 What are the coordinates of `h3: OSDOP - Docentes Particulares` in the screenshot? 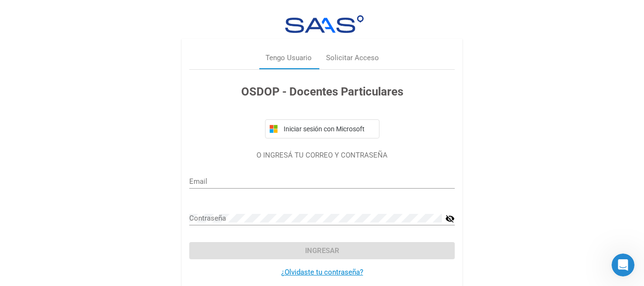 It's located at (322, 92).